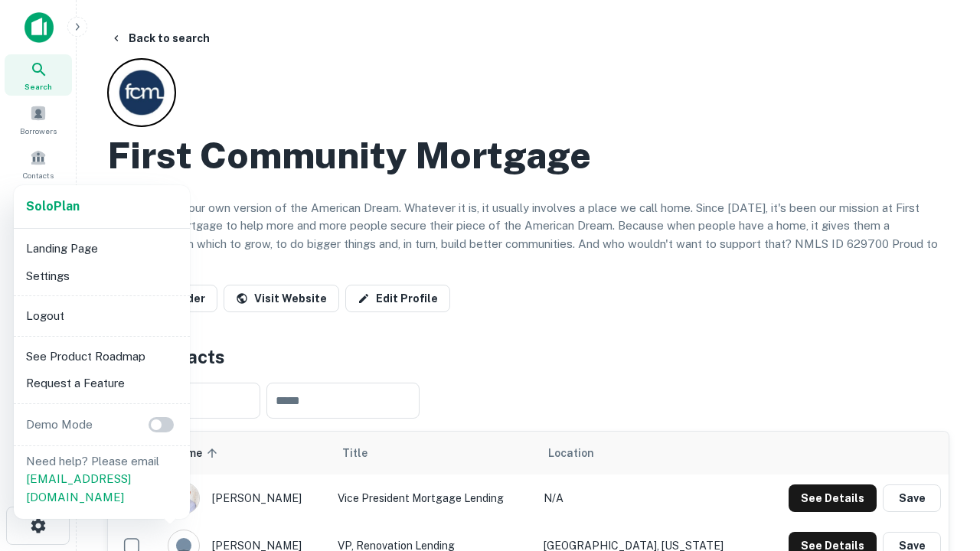  I want to click on li: Request a Feature, so click(102, 383).